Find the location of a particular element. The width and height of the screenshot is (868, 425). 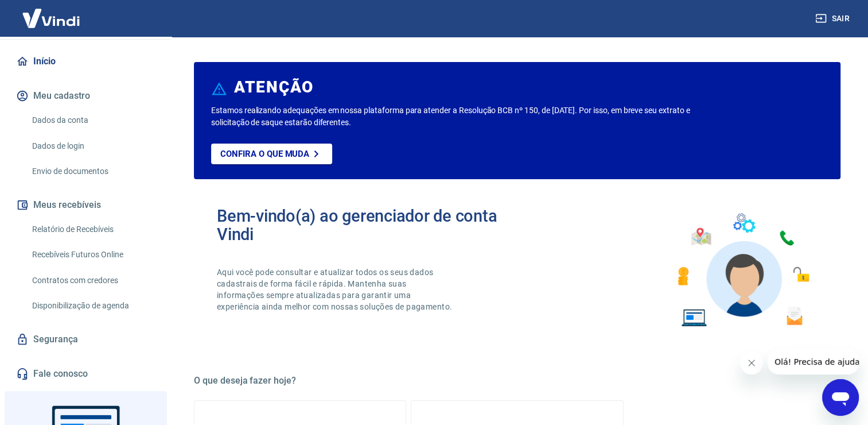

h2: Bem-vindo(a) ao gerenciador de conta Vindi is located at coordinates (367, 225).